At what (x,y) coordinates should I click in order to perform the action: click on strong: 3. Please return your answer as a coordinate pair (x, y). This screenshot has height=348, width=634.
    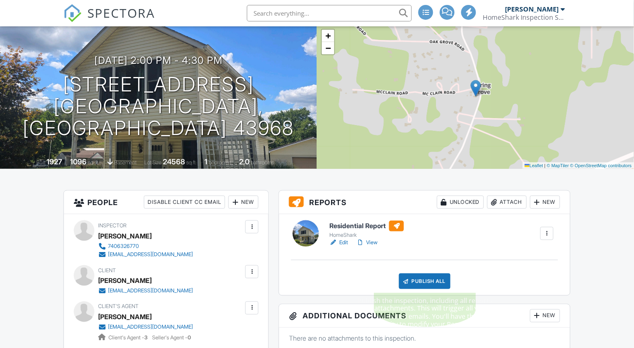
    Looking at the image, I should click on (146, 338).